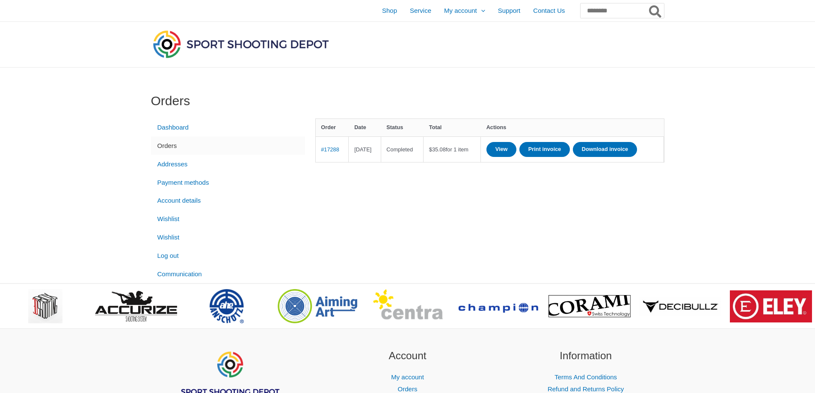 The width and height of the screenshot is (815, 393). What do you see at coordinates (605, 149) in the screenshot?
I see `a: Download invoice order number 17288` at bounding box center [605, 149].